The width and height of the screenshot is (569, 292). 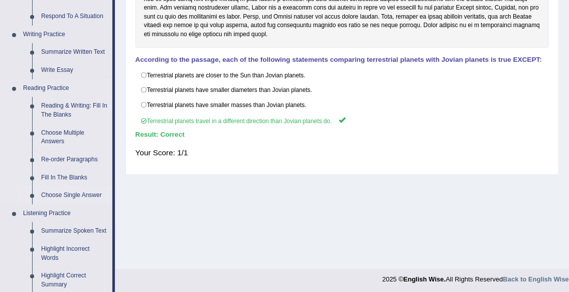 What do you see at coordinates (74, 52) in the screenshot?
I see `a: Summarize Written Text` at bounding box center [74, 52].